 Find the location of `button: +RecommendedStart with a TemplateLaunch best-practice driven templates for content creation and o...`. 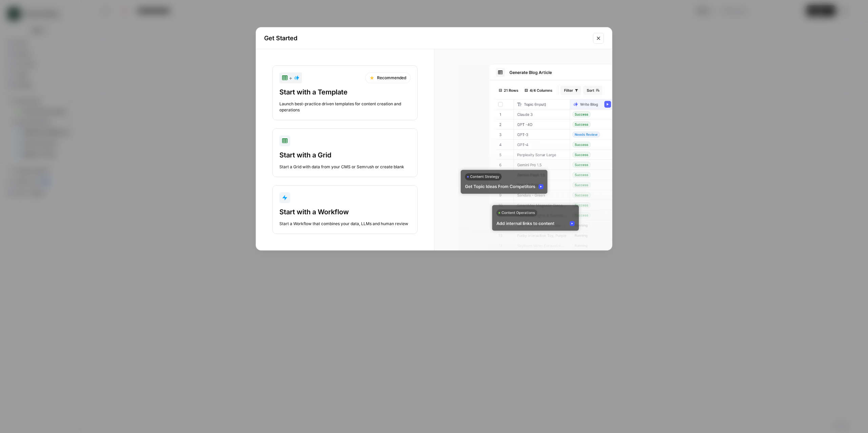

button: +RecommendedStart with a TemplateLaunch best-practice driven templates for content creation and o... is located at coordinates (345, 93).